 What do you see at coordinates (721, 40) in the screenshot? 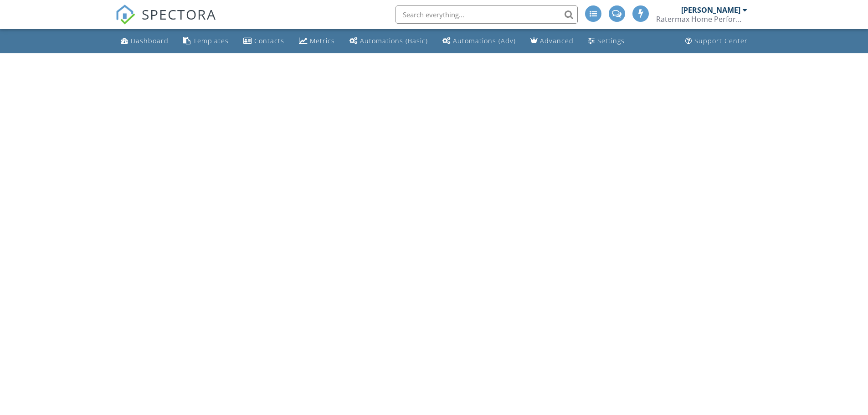
I see `div: Support Center` at bounding box center [721, 40].